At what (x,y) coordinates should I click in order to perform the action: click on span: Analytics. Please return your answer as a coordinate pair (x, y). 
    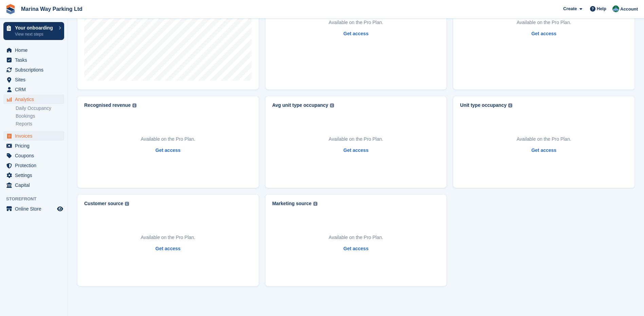
    Looking at the image, I should click on (35, 99).